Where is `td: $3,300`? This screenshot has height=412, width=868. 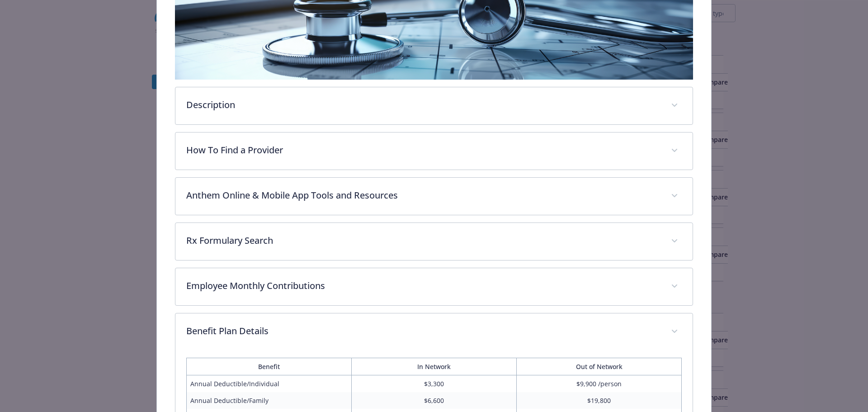 td: $3,300 is located at coordinates (433, 384).